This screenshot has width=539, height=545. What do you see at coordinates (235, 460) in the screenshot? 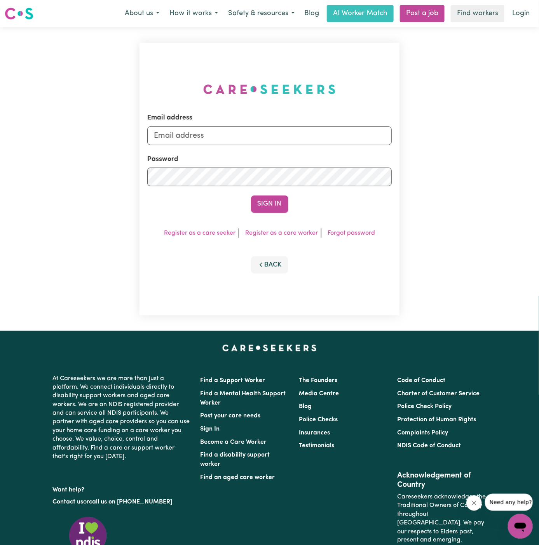
I see `a: Find a disability support worker` at bounding box center [235, 460].